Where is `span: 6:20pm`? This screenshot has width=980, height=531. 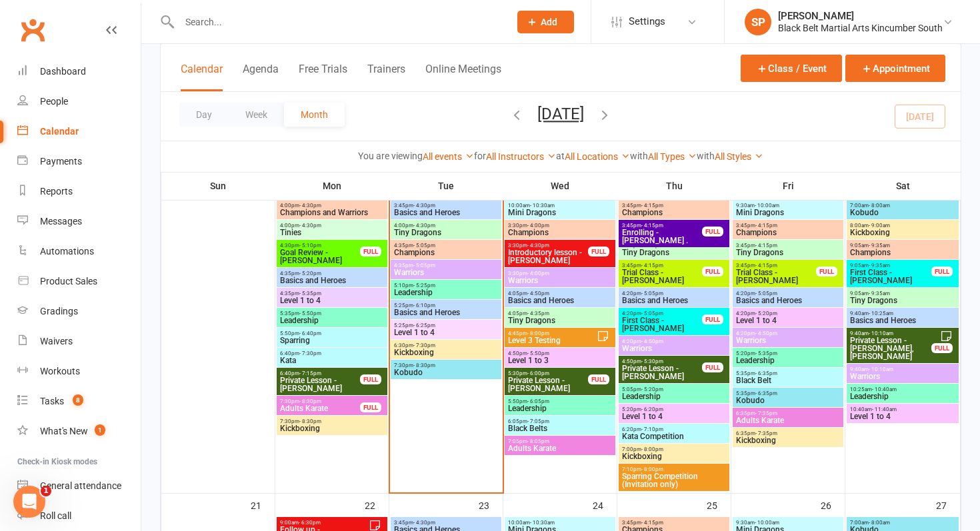
span: 6:20pm is located at coordinates (675, 429).